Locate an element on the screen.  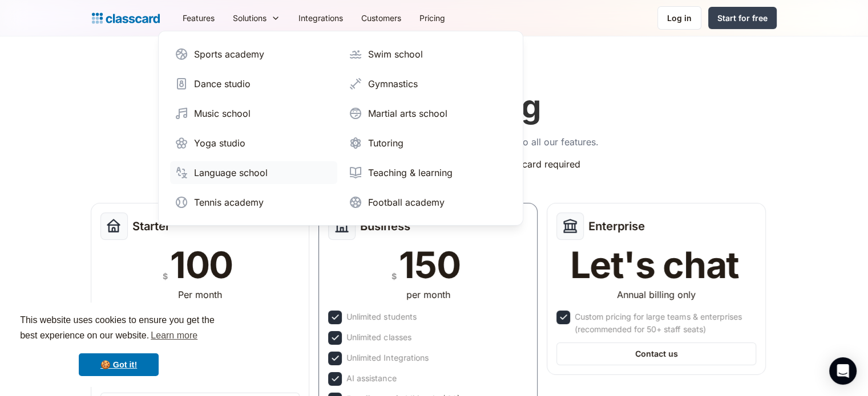
a: Log in is located at coordinates (679, 18).